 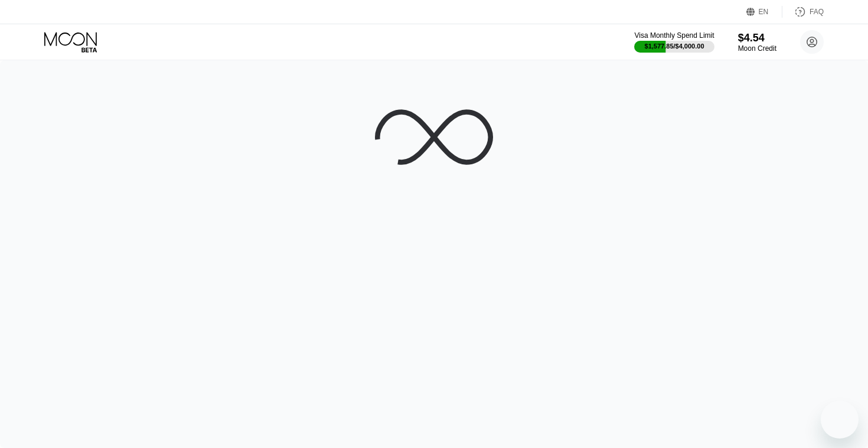 I want to click on div: Visa Monthly Spend Limit$1,577.85/$4,000.00, so click(x=674, y=42).